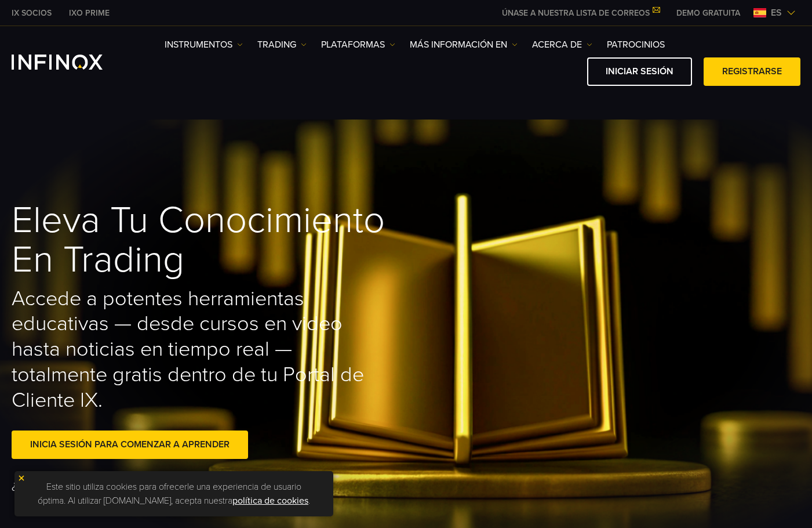 The image size is (812, 528). What do you see at coordinates (130, 444) in the screenshot?
I see `a: Inicia sesión para comenzar a aprender` at bounding box center [130, 444].